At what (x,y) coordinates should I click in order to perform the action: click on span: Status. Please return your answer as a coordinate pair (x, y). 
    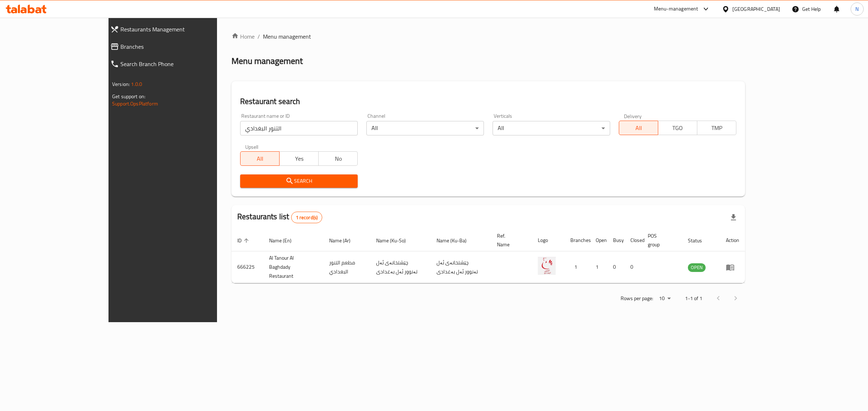
    Looking at the image, I should click on (699, 241).